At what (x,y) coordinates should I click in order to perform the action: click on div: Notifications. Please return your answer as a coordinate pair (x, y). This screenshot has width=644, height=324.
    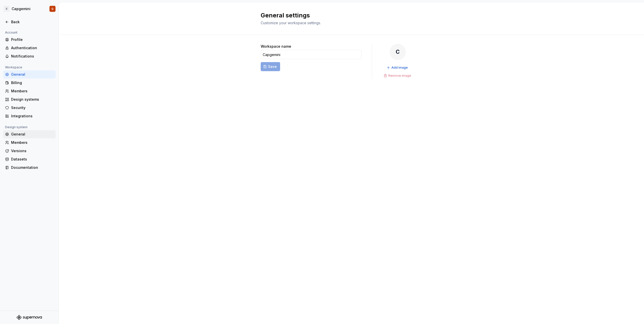
    Looking at the image, I should click on (32, 56).